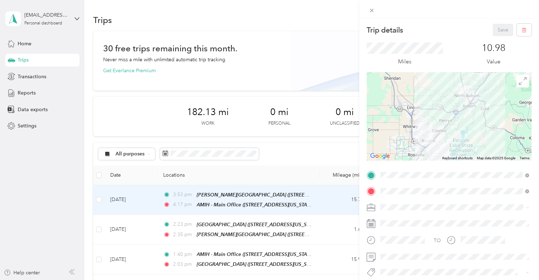 The height and width of the screenshot is (280, 539). I want to click on button: Keyboard shortcuts, so click(458, 158).